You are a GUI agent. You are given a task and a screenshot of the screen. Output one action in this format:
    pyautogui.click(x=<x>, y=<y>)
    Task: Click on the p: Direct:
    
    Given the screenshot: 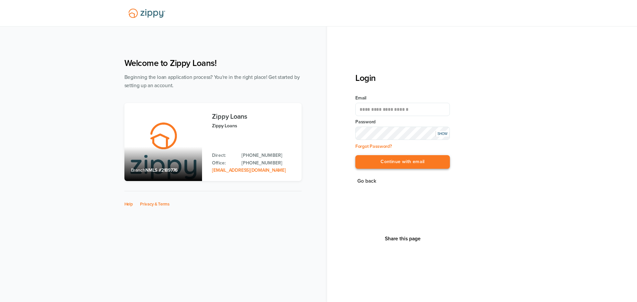 What is the action you would take?
    pyautogui.click(x=223, y=156)
    